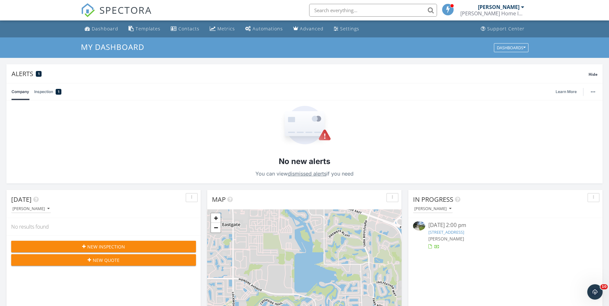  What do you see at coordinates (307, 174) in the screenshot?
I see `a: dismissed alerts` at bounding box center [307, 174].